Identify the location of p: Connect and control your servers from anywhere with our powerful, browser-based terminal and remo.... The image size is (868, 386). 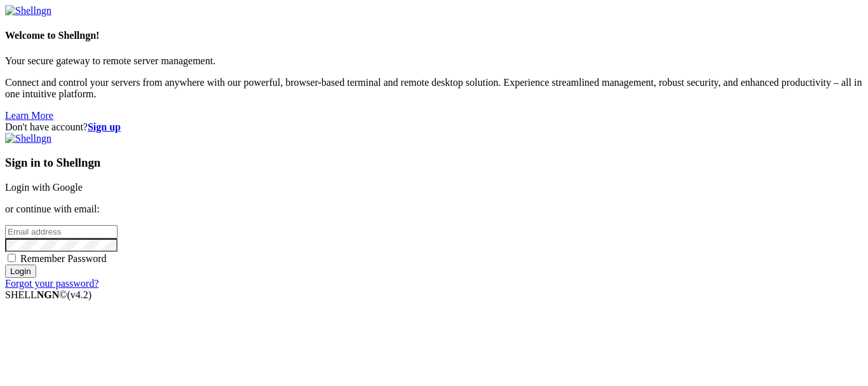
(434, 88).